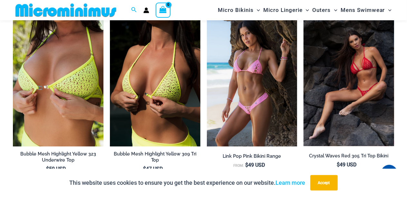  Describe the element at coordinates (349, 79) in the screenshot. I see `a: Crystal Waves 305 Tri Top 01Crystal Waves 305 Tri Top 4149 Thong 04Crystal Waves 305 Tri Top 4149...` at that location.